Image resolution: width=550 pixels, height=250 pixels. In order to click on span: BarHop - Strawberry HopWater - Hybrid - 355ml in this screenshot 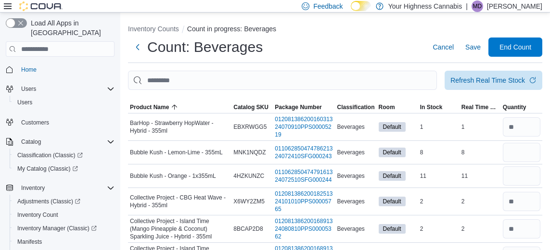, I will do `click(179, 127)`.